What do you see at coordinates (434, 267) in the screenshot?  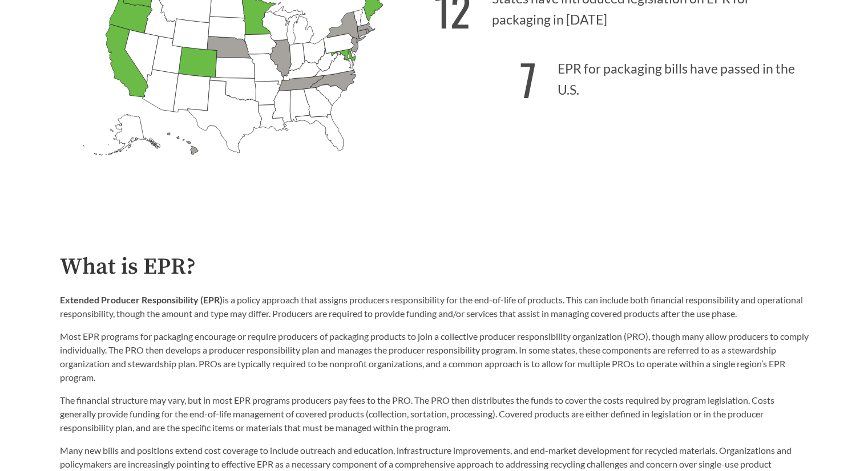 I see `h2: What is EPR?` at bounding box center [434, 267].